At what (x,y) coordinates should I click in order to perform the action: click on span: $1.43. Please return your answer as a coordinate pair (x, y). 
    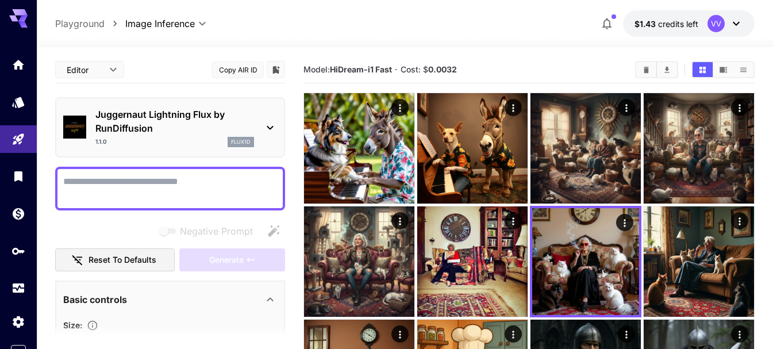
    Looking at the image, I should click on (646, 24).